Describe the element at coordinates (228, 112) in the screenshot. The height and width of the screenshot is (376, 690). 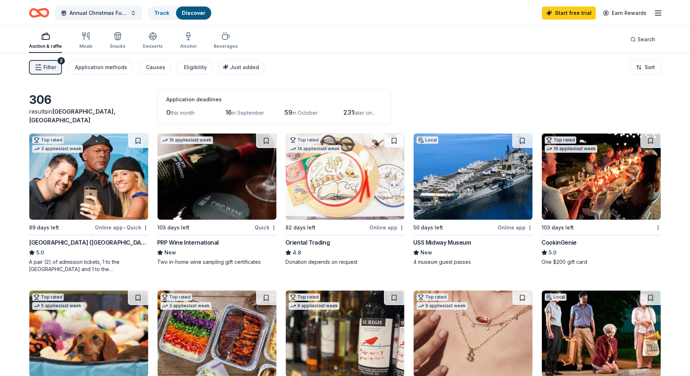
I see `span: 16` at that location.